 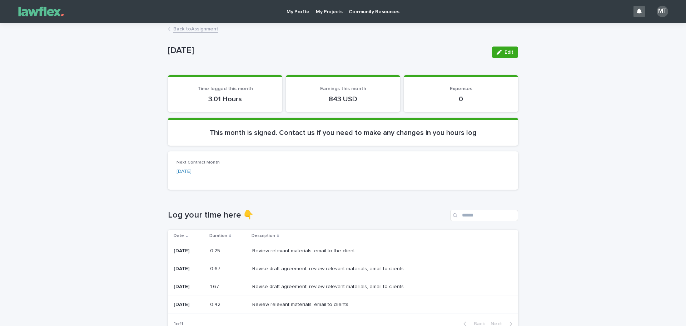 What do you see at coordinates (196, 28) in the screenshot?
I see `a: Back toAssignment` at bounding box center [196, 28].